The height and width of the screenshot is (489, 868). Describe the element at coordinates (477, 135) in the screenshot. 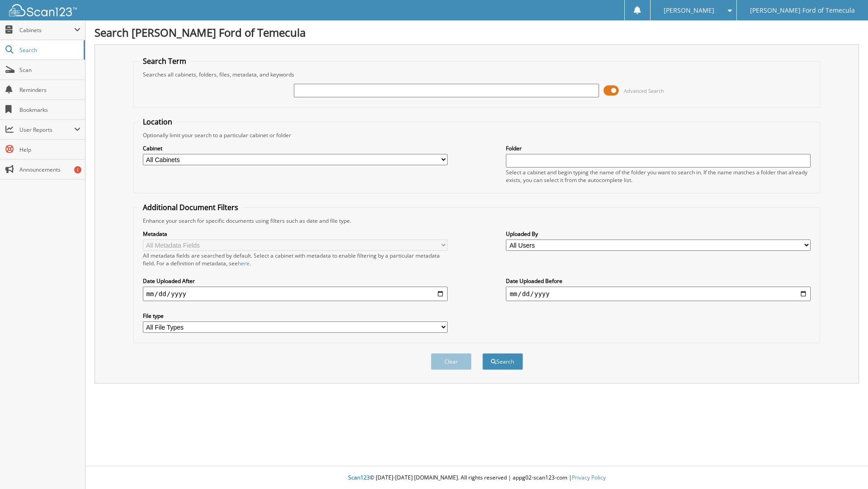

I see `div: Optionally limit your search to a particular cabinet or folder` at that location.